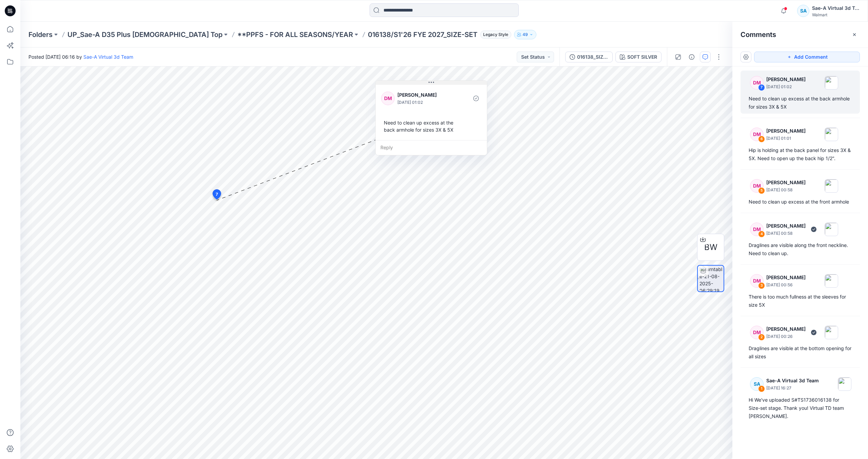 The width and height of the screenshot is (868, 459). I want to click on div: 4, so click(761, 234).